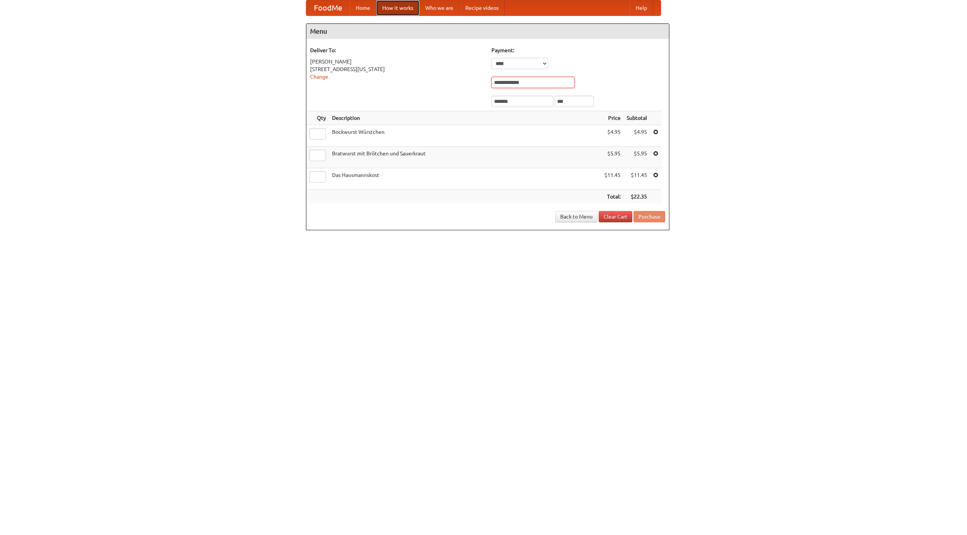 The height and width of the screenshot is (535, 967). Describe the element at coordinates (642, 8) in the screenshot. I see `a: Help` at that location.